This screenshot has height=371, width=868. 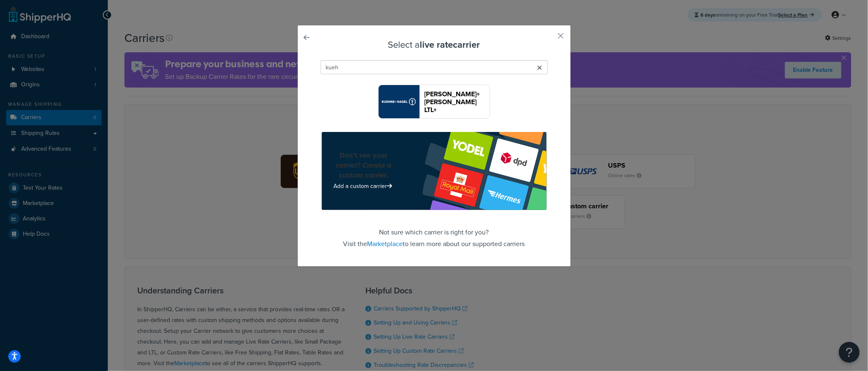 I want to click on a: Marketplace, so click(x=385, y=244).